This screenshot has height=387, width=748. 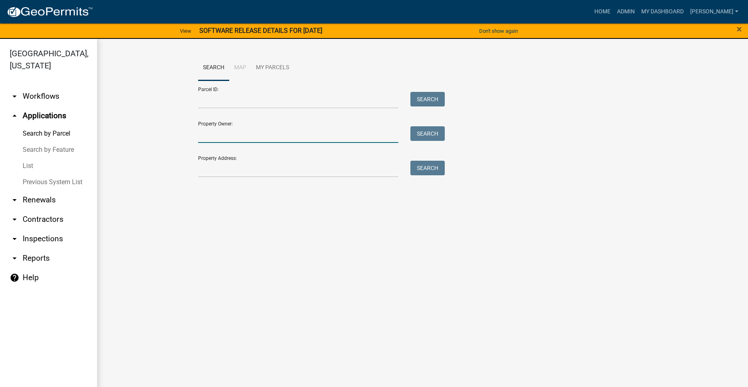 What do you see at coordinates (186, 31) in the screenshot?
I see `a: View` at bounding box center [186, 31].